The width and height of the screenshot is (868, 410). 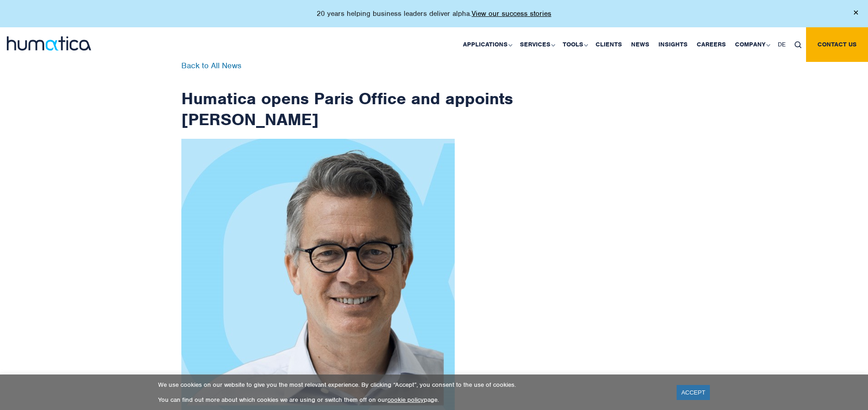 I want to click on img: search_icon, so click(x=798, y=44).